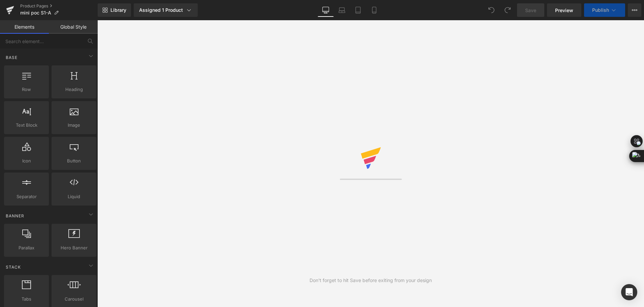  What do you see at coordinates (74, 161) in the screenshot?
I see `span: Button` at bounding box center [74, 161].